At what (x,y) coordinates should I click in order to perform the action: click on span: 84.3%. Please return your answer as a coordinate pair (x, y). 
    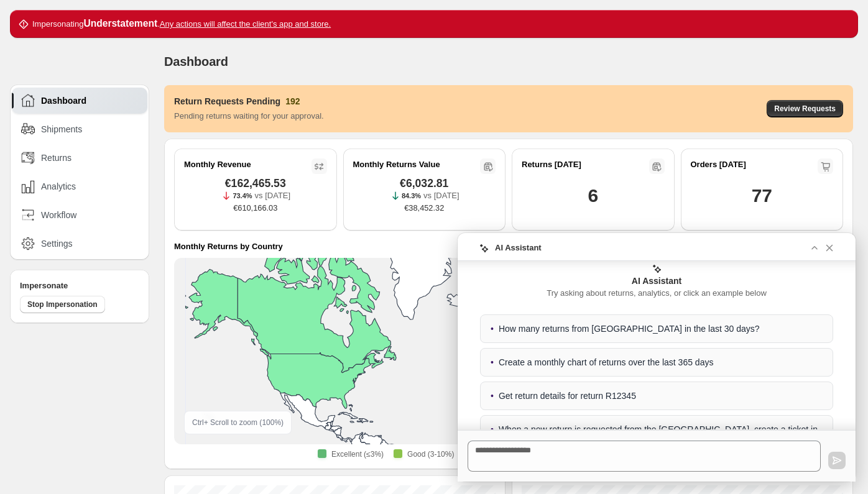
    Looking at the image, I should click on (411, 196).